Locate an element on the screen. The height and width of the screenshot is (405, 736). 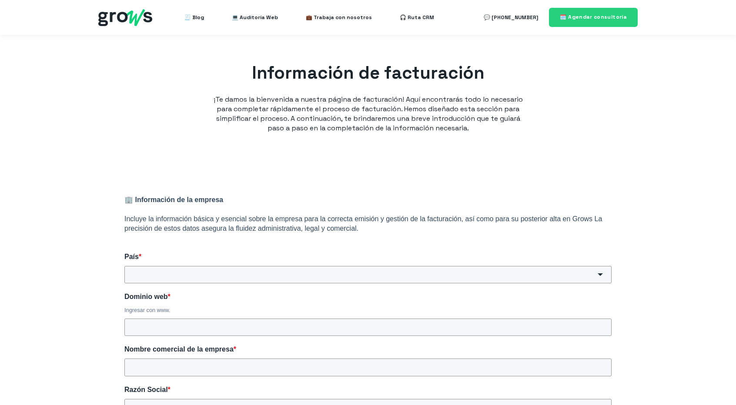
a: 🧾 Blog is located at coordinates (194, 17).